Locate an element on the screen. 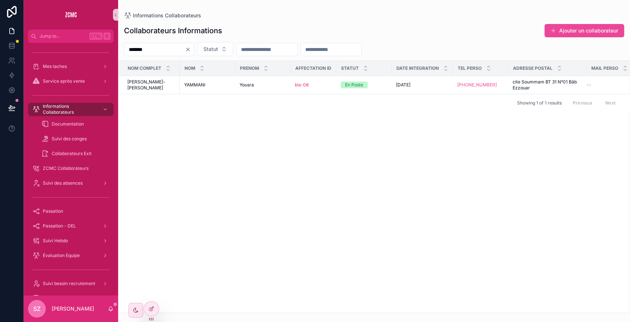 The height and width of the screenshot is (322, 630). span: Nom is located at coordinates (190, 68).